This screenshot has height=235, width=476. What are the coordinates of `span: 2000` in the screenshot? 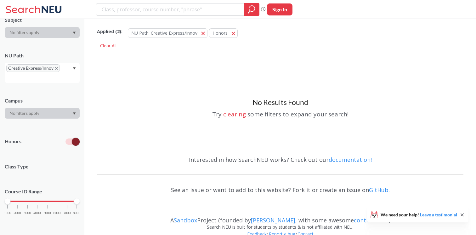 It's located at (17, 213).